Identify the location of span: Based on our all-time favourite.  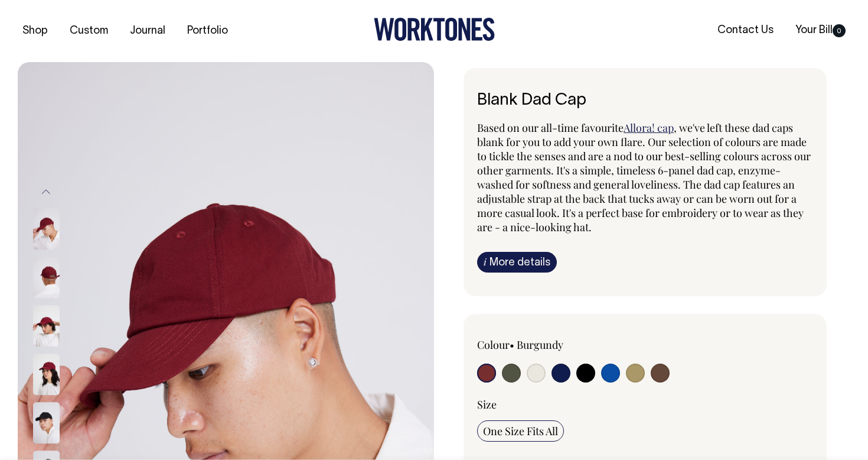
(550, 128).